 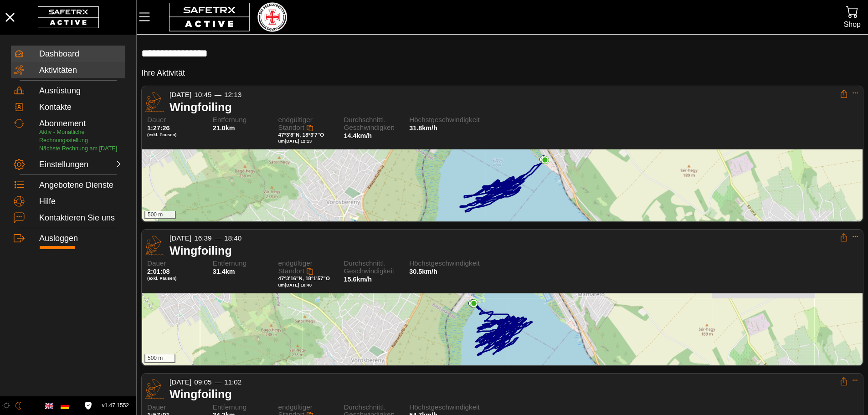 I want to click on span: 14.4km/h, so click(x=358, y=136).